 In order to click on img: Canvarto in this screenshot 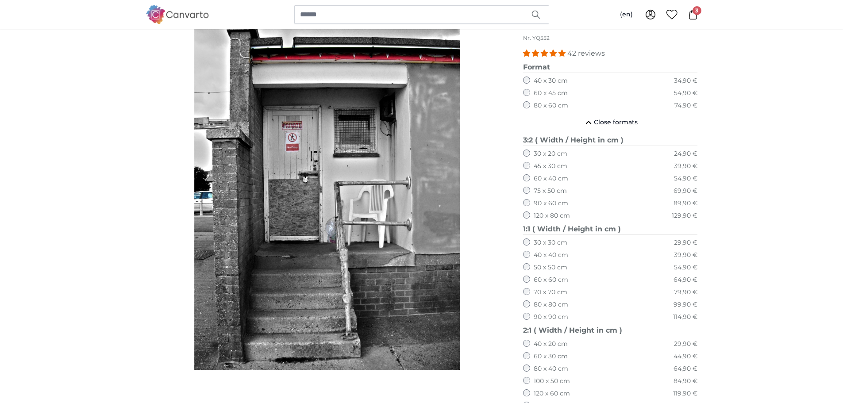, I will do `click(177, 14)`.